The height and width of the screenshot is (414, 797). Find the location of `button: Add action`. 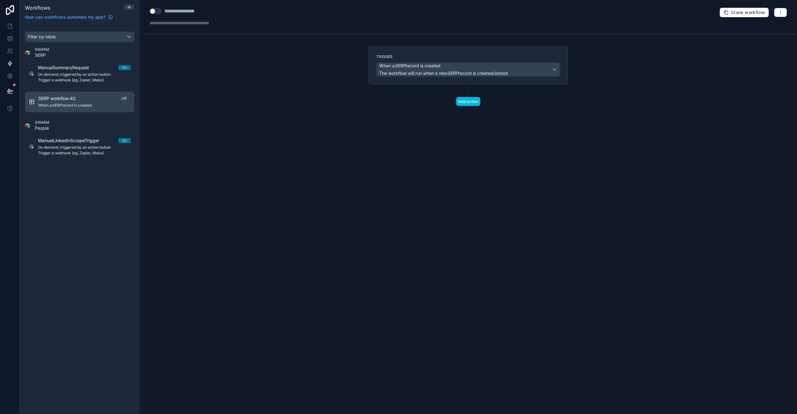

button: Add action is located at coordinates (468, 101).